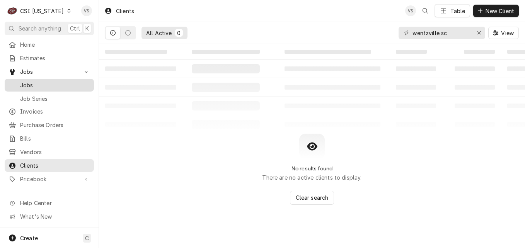  I want to click on a: Job Series, so click(49, 99).